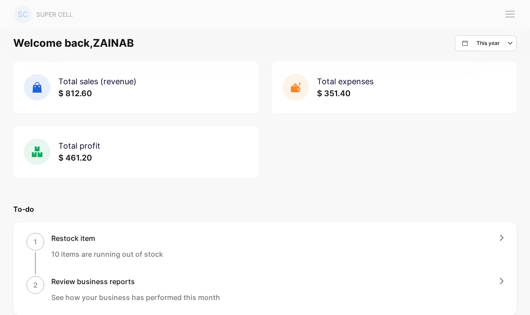 The image size is (530, 315). I want to click on h1: Welcome back, ZAINAB, so click(73, 43).